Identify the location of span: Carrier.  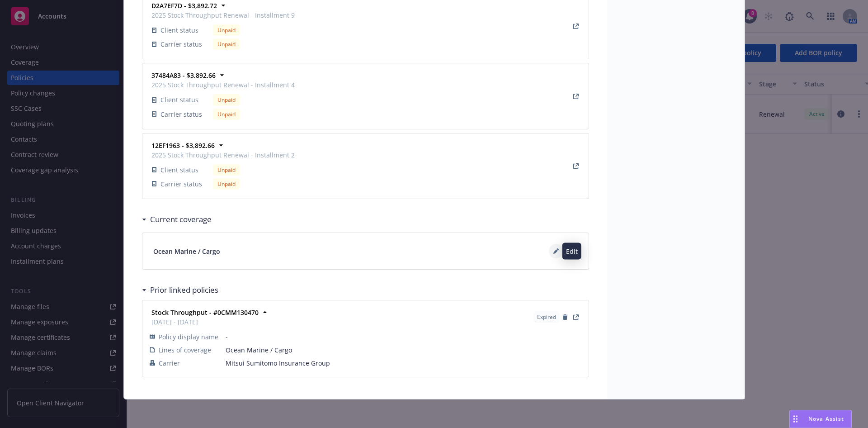
(169, 363).